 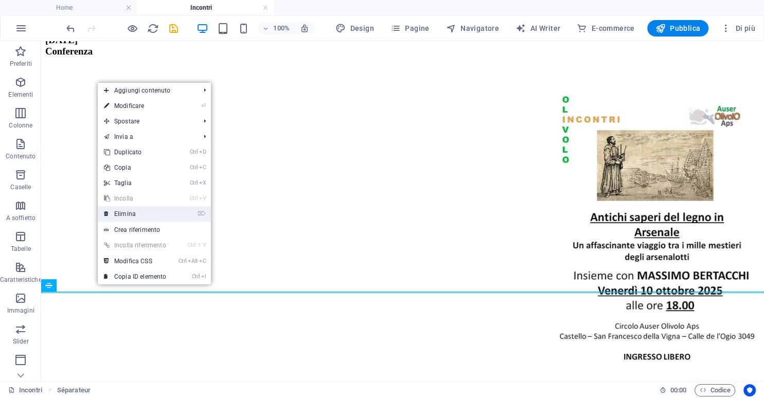 What do you see at coordinates (135, 183) in the screenshot?
I see `a: CtrlXTaglia` at bounding box center [135, 183].